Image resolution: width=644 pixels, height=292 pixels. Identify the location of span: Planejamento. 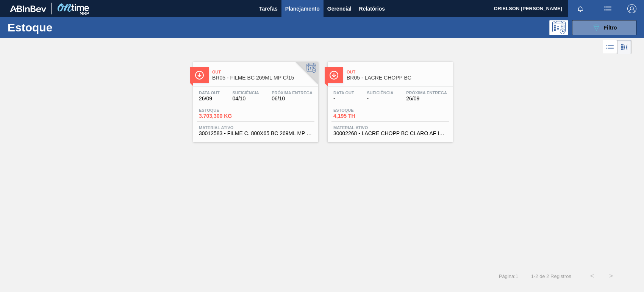
(302, 9).